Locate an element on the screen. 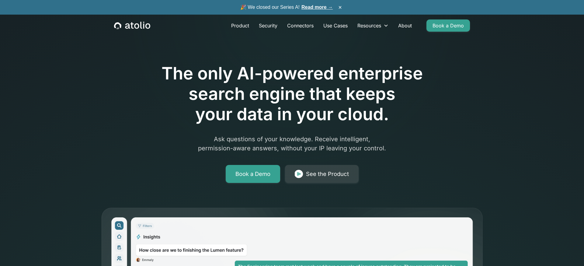 This screenshot has height=266, width=584. a: Read more → is located at coordinates (317, 7).